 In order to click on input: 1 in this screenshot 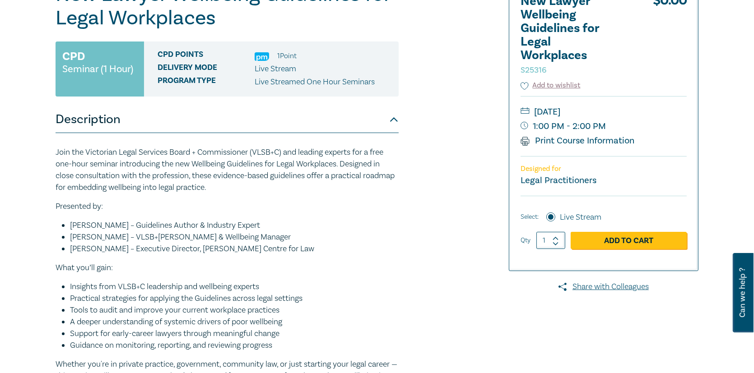, I will do `click(551, 241)`.